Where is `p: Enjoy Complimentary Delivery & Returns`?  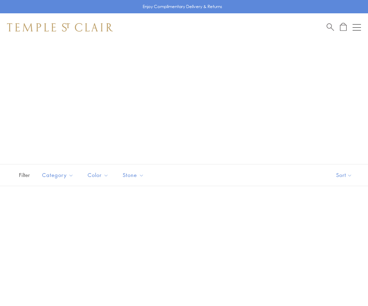
p: Enjoy Complimentary Delivery & Returns is located at coordinates (182, 7).